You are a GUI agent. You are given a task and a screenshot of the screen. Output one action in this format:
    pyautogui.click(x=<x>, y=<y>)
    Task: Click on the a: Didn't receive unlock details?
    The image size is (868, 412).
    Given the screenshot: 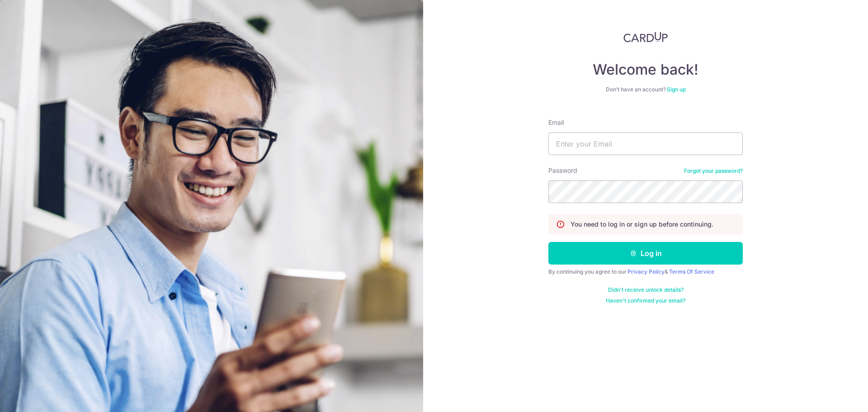 What is the action you would take?
    pyautogui.click(x=646, y=290)
    